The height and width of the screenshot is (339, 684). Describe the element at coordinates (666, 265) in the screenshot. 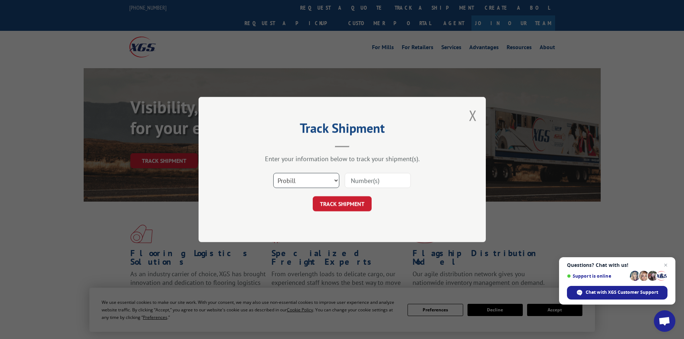

I see `span: Close chat` at that location.